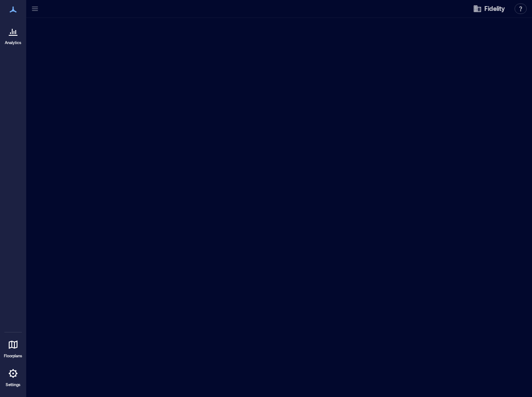  Describe the element at coordinates (13, 384) in the screenshot. I see `p: Settings` at that location.